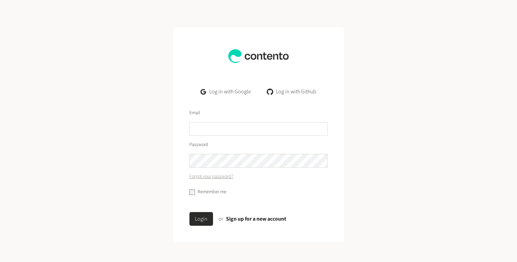 The image size is (517, 262). Describe the element at coordinates (226, 92) in the screenshot. I see `a: Log in with Google` at that location.